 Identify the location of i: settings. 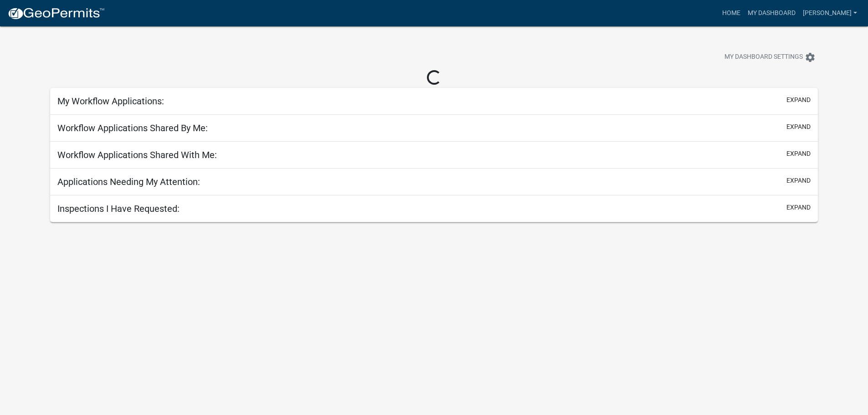
(810, 58).